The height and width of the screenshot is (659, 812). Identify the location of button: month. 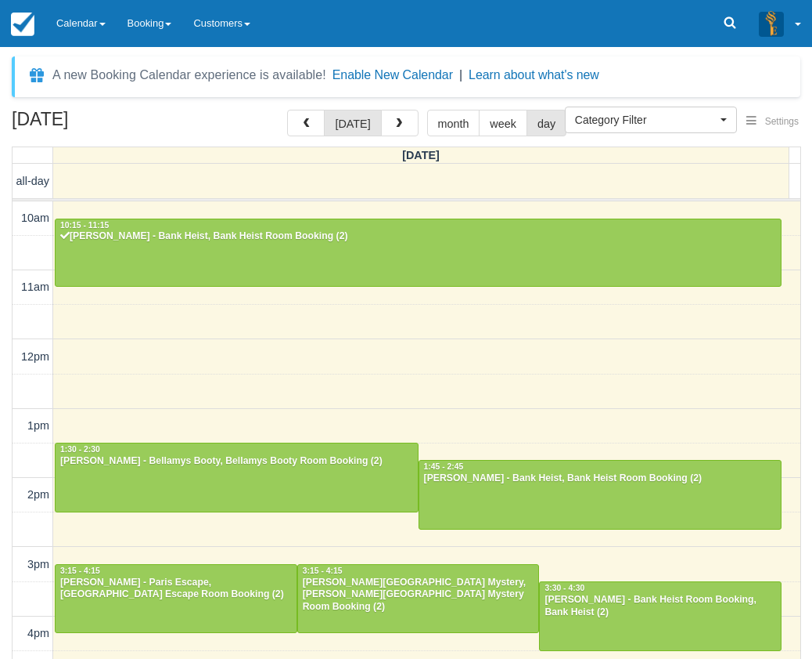
(454, 123).